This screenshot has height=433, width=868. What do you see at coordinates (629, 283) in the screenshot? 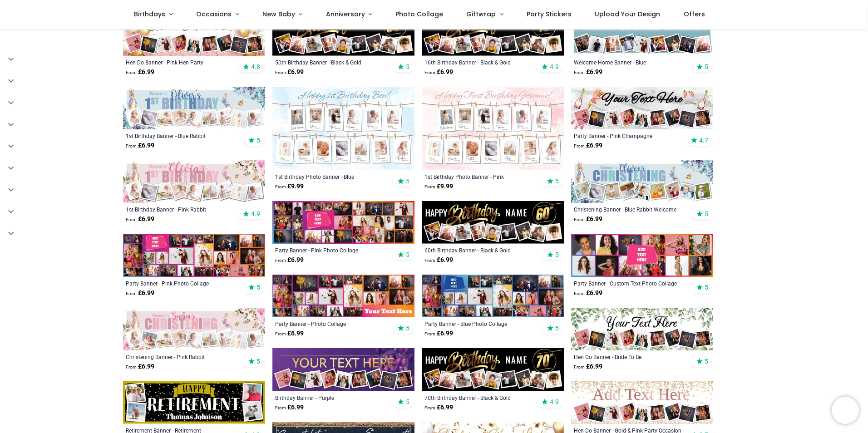
I see `a: Party Banner - Custom Text Photo Collage` at bounding box center [629, 283].